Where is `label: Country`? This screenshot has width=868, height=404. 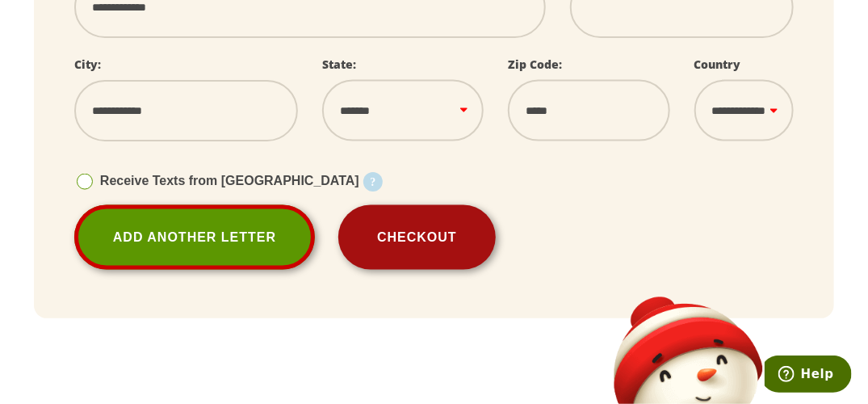
label: Country is located at coordinates (718, 64).